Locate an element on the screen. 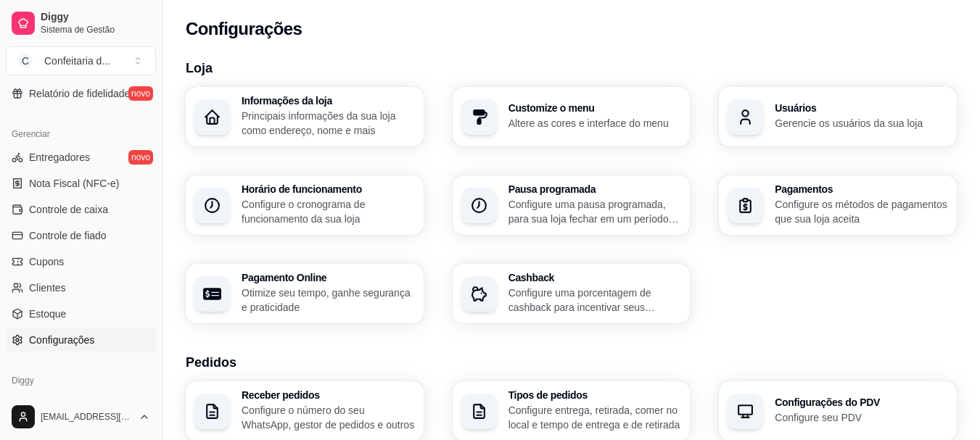 This screenshot has width=980, height=440. span: C is located at coordinates (25, 61).